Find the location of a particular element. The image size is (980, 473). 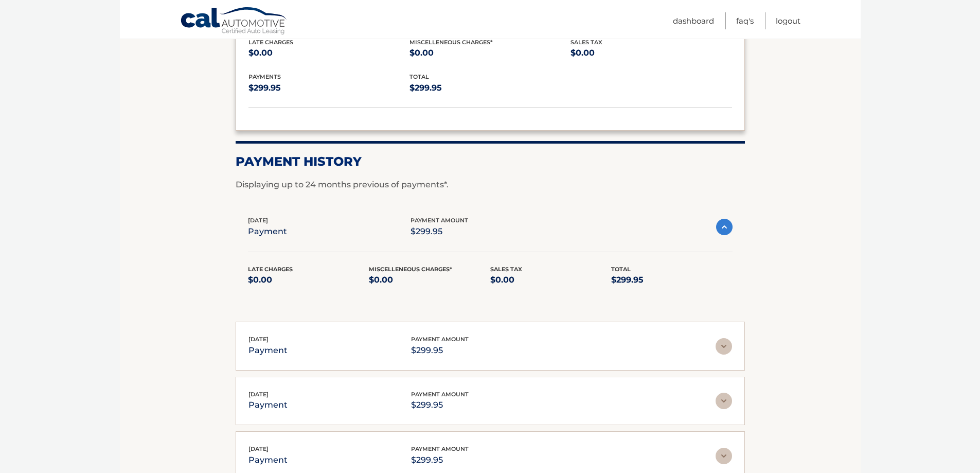

span: total is located at coordinates (419, 77).